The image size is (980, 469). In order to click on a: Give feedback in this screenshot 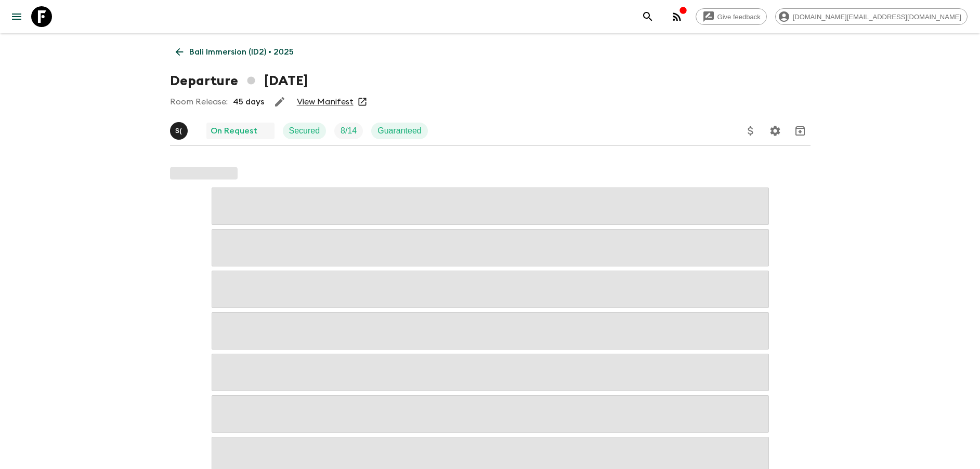, I will do `click(731, 17)`.